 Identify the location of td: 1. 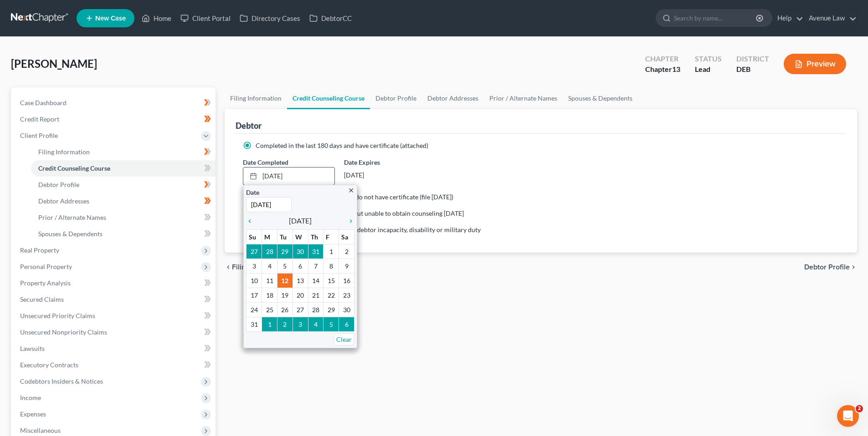
(331, 251).